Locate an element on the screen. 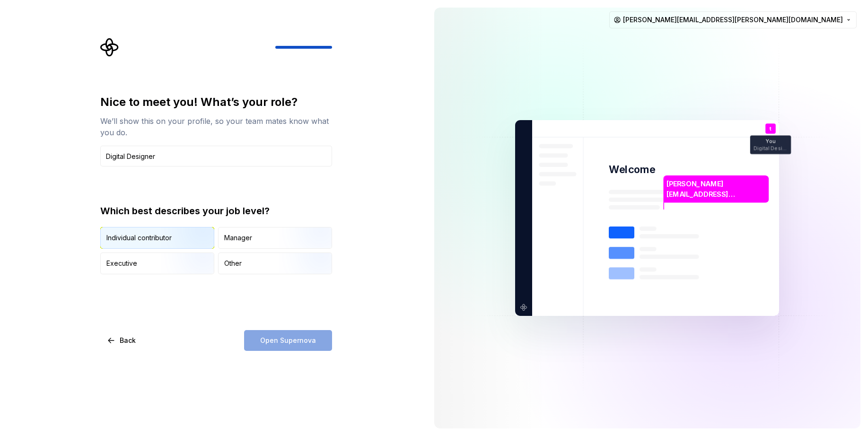  div: Manager is located at coordinates (238, 238).